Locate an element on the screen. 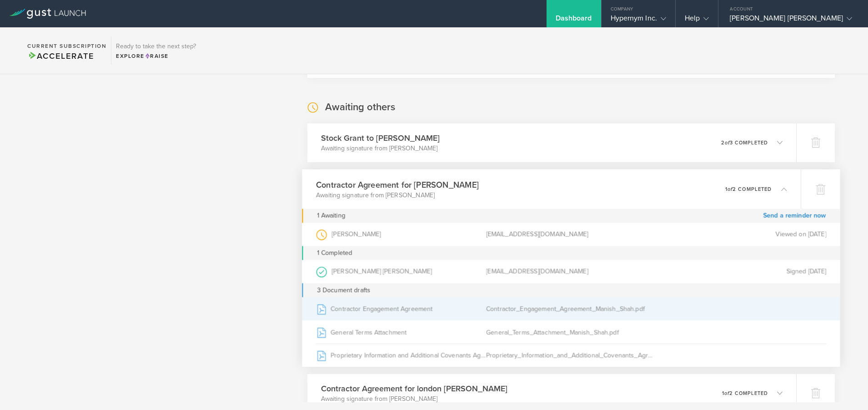 The width and height of the screenshot is (868, 410). div: 1 Awaiting is located at coordinates (331, 215).